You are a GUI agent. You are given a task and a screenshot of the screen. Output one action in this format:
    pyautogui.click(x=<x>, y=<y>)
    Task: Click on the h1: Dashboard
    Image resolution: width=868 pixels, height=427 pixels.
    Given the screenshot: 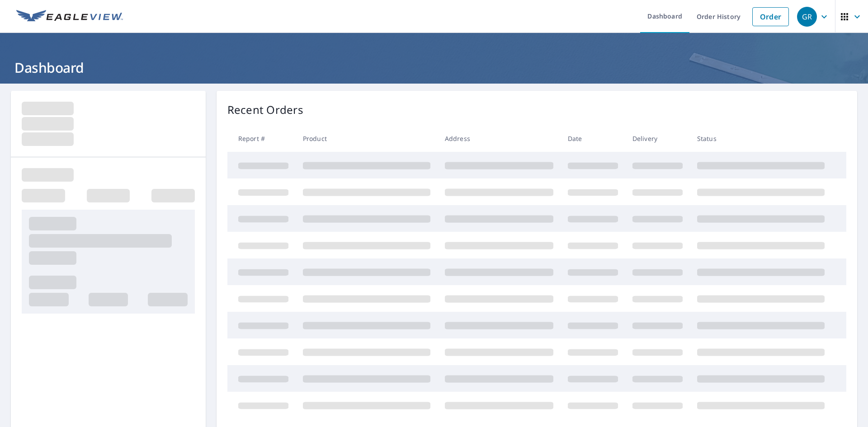 What is the action you would take?
    pyautogui.click(x=434, y=67)
    